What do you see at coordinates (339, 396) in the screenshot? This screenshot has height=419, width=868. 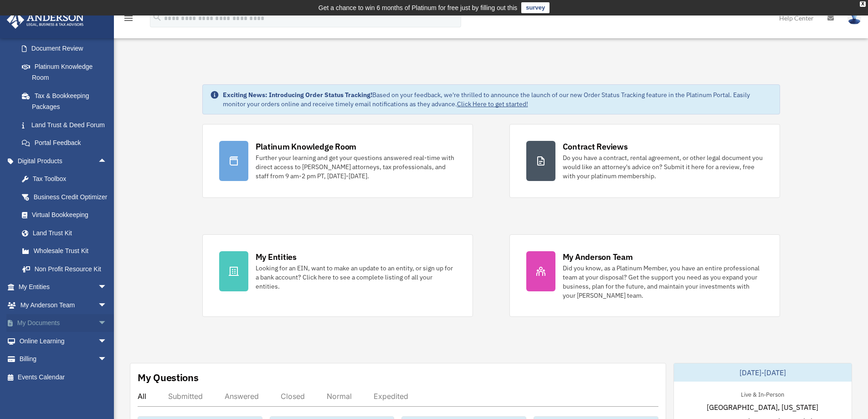 I see `div: Normal` at bounding box center [339, 396].